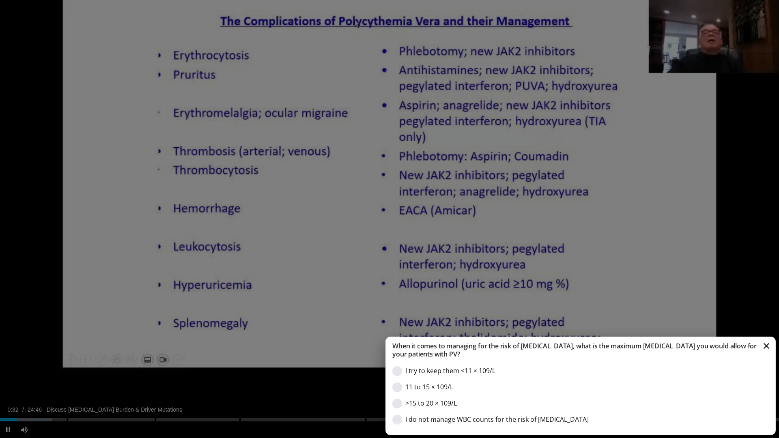 The image size is (779, 438). I want to click on div: 11 to 15 × 109/L, so click(563, 387).